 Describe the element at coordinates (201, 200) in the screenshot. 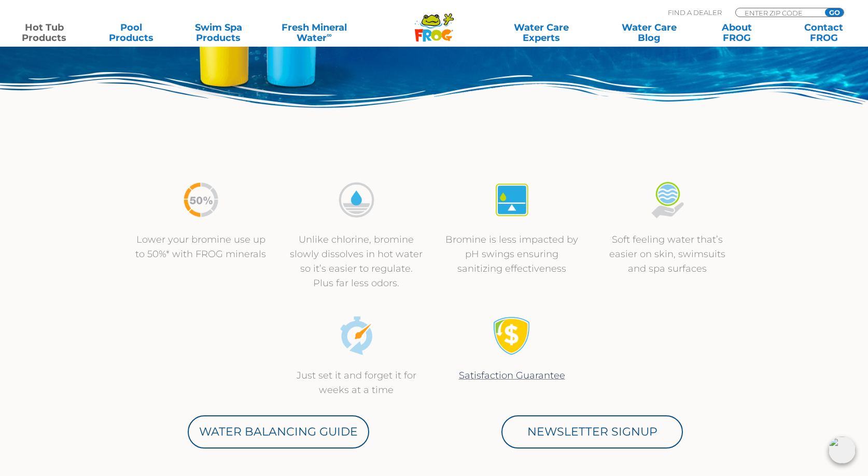

I see `img: icon-50percent-less` at that location.